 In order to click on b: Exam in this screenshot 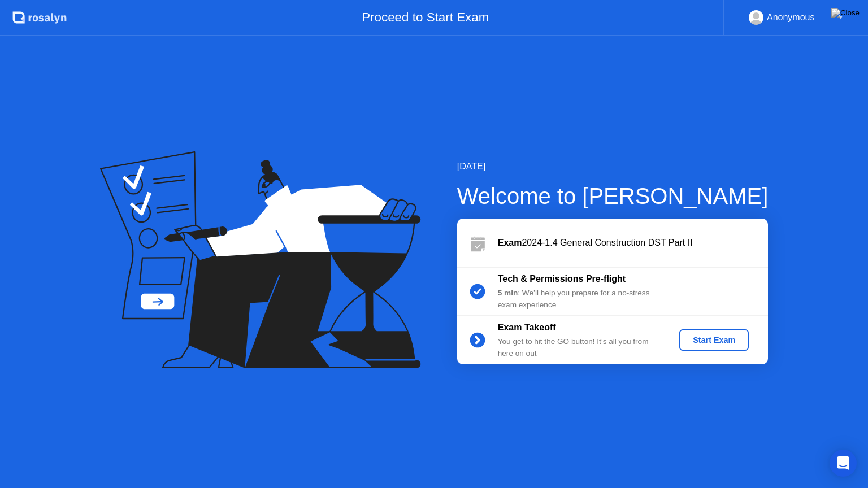, I will do `click(510, 242)`.